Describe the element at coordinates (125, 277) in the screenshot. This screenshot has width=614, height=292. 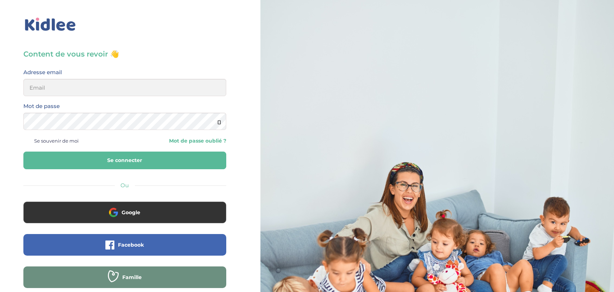
I see `button: Famille` at that location.